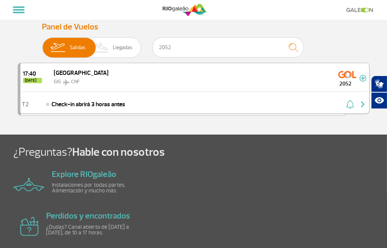  I want to click on span: Hable con nosotros, so click(118, 152).